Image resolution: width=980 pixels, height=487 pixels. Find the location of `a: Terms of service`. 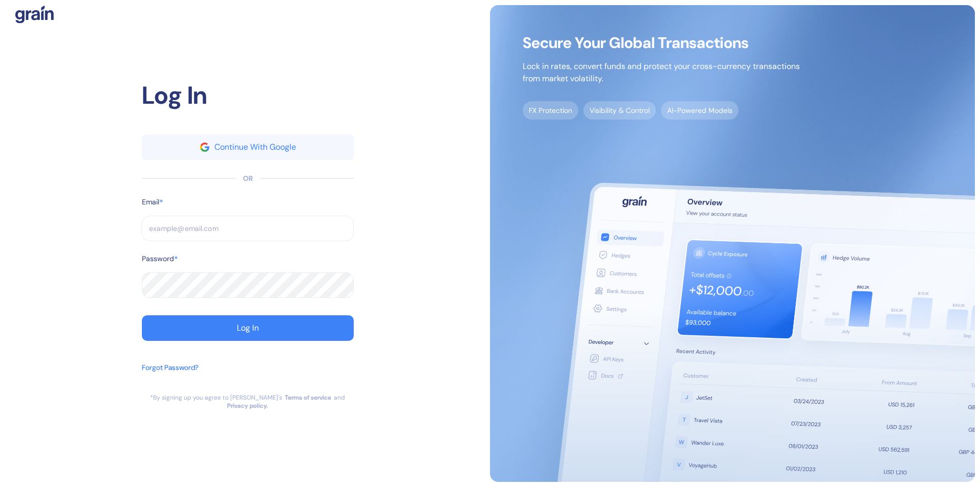

a: Terms of service is located at coordinates (308, 397).